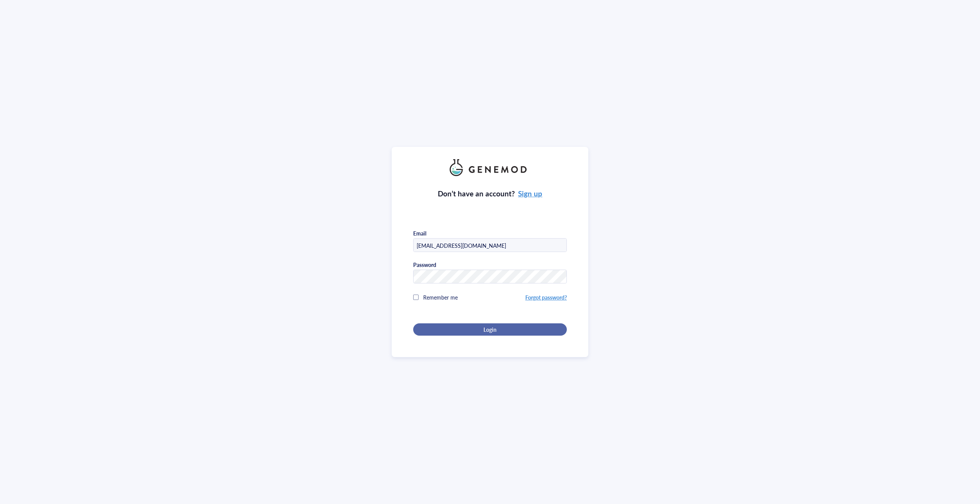  Describe the element at coordinates (490, 330) in the screenshot. I see `span: Login` at that location.